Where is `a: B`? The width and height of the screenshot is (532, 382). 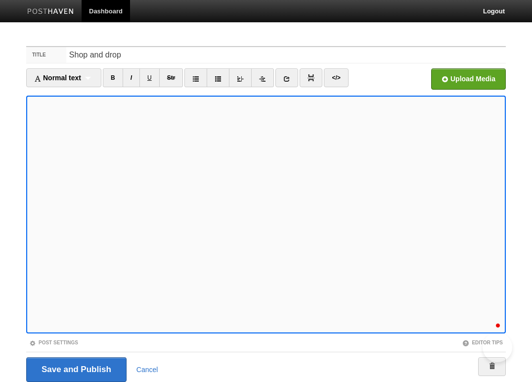 a: B is located at coordinates (113, 78).